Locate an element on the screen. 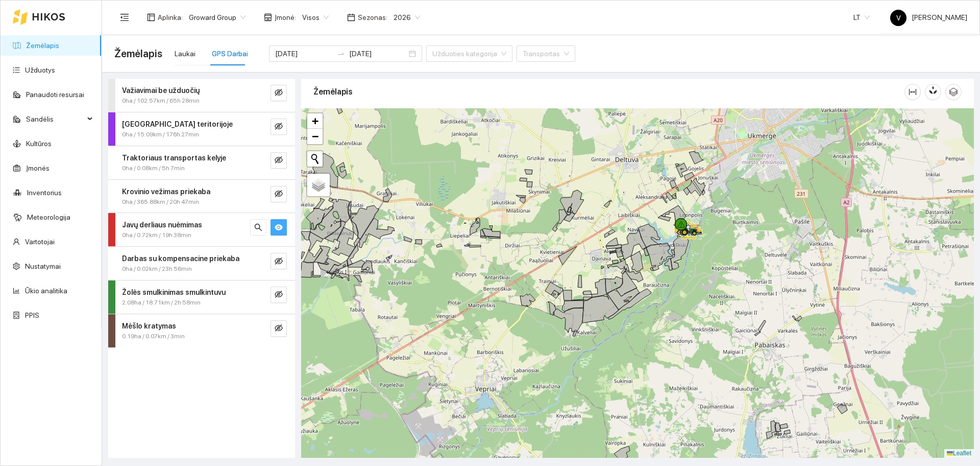  span: 0ha / 0.08km / 5h 7min is located at coordinates (153, 168).